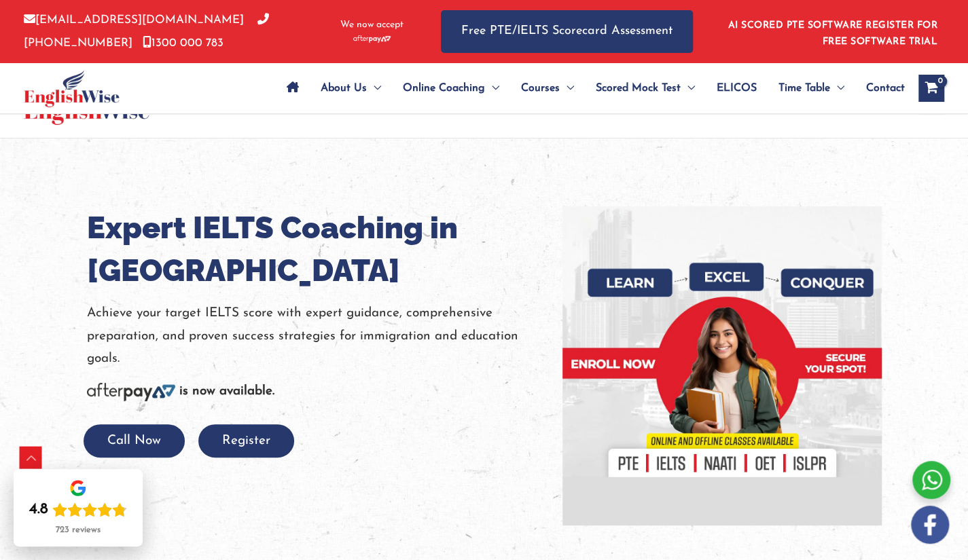 The image size is (968, 560). What do you see at coordinates (78, 510) in the screenshot?
I see `div: Rating: 4.8 out of 5` at bounding box center [78, 510].